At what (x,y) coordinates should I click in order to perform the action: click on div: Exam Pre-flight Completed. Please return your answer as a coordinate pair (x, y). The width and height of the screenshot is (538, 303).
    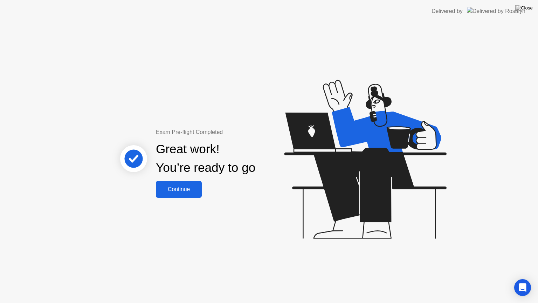
    Looking at the image, I should click on (228, 132).